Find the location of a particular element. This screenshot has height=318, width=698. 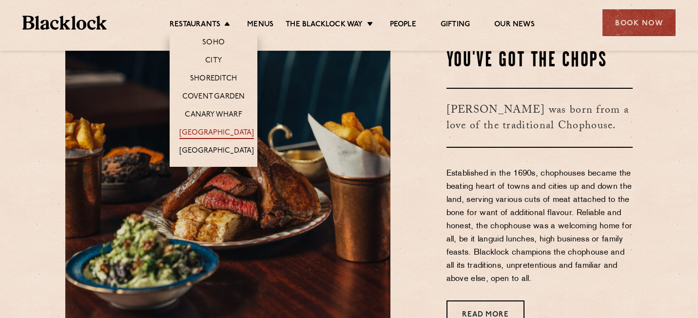

a: City is located at coordinates (214, 61).